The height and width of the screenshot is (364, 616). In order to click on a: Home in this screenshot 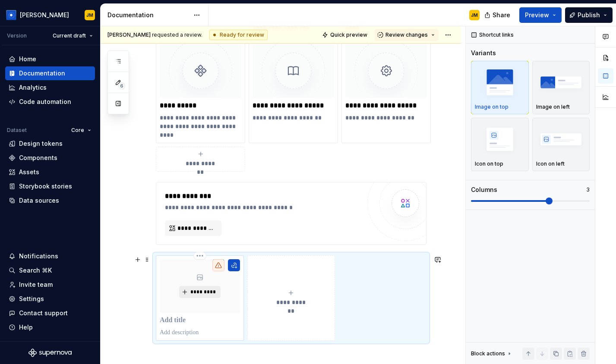, I will do `click(50, 59)`.